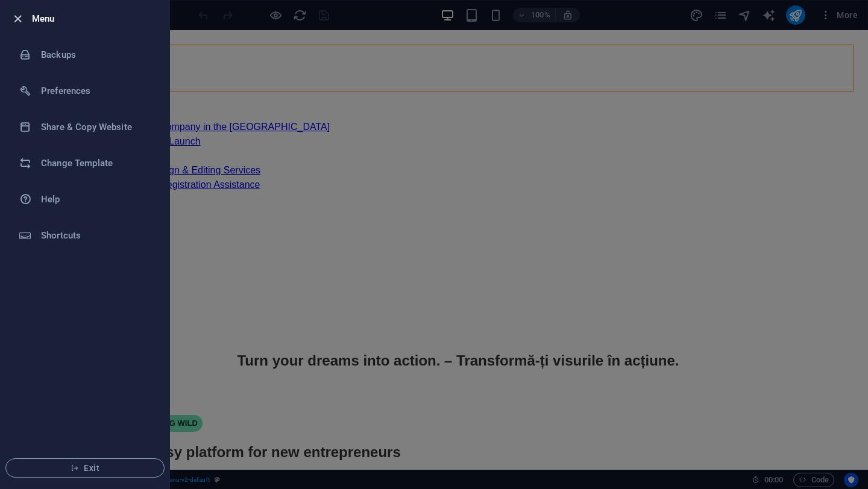 This screenshot has width=868, height=489. Describe the element at coordinates (85, 199) in the screenshot. I see `a: Help` at that location.